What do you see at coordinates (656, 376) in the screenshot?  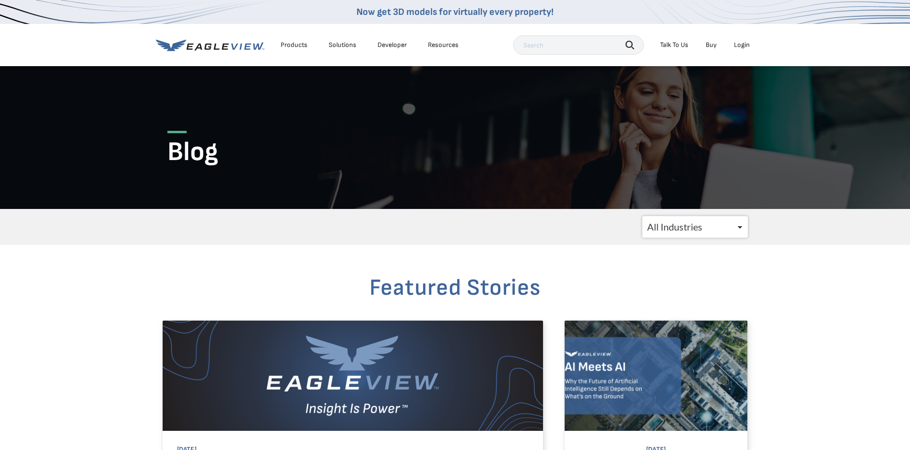 I see `img: Aerial view of urban landscape with the following text featured prominently: AI Meet AI Why the F...` at bounding box center [656, 376].